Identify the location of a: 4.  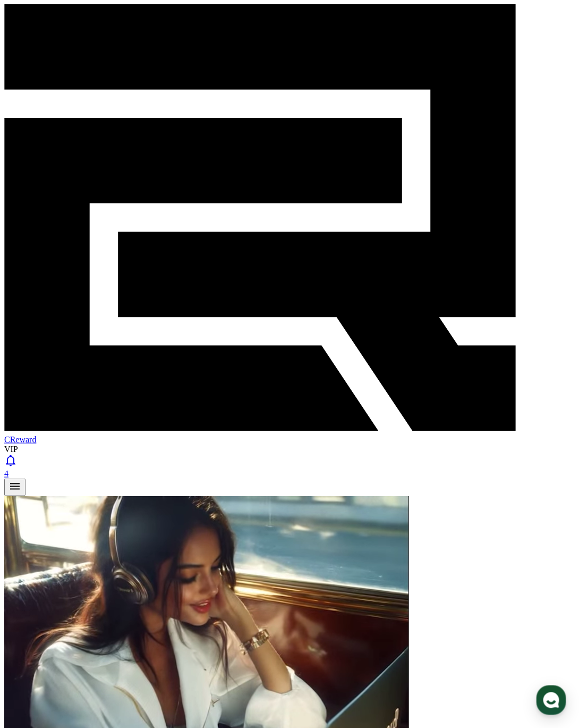
(290, 466).